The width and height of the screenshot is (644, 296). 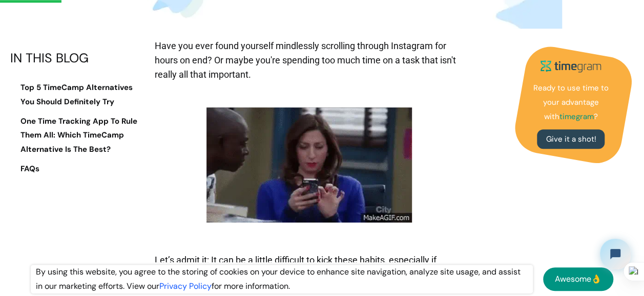 What do you see at coordinates (186, 286) in the screenshot?
I see `a: Privacy Policy` at bounding box center [186, 286].